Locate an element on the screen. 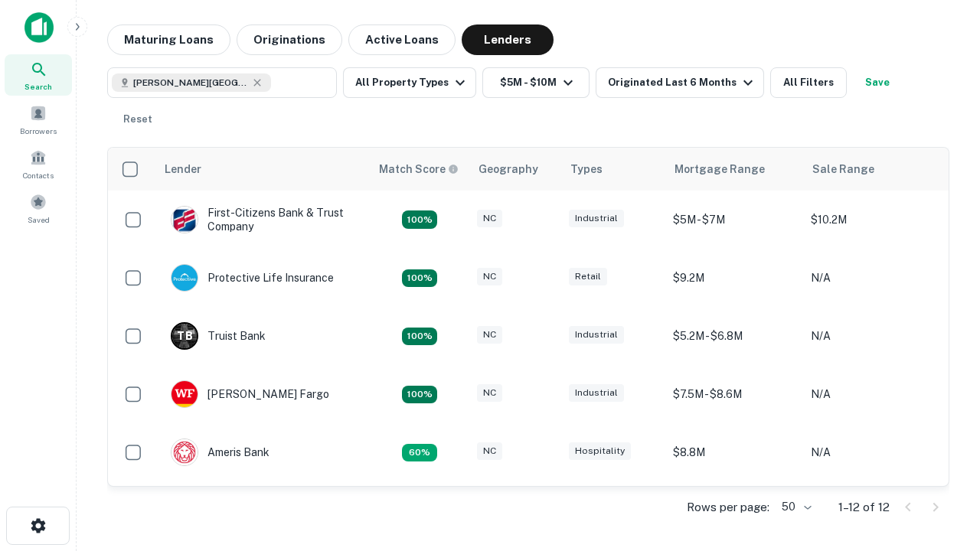 The height and width of the screenshot is (551, 980). button: Save your search to get updates of matches that match your search criteria. is located at coordinates (877, 83).